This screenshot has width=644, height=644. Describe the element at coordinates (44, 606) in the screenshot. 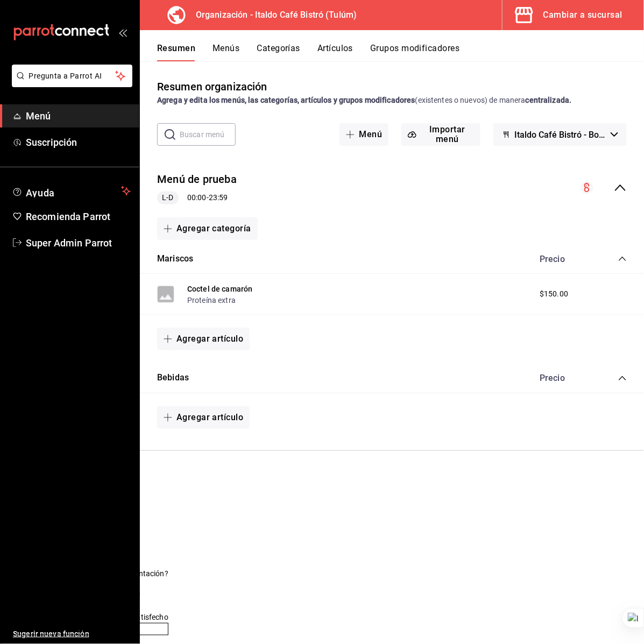

I see `div: 6` at that location.